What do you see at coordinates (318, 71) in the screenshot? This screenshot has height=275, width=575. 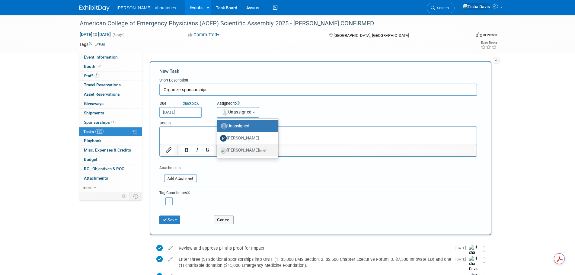 I see `div: New Task` at bounding box center [318, 71].